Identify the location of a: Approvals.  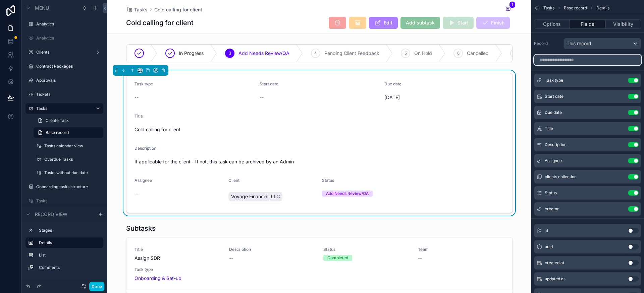
(68, 81).